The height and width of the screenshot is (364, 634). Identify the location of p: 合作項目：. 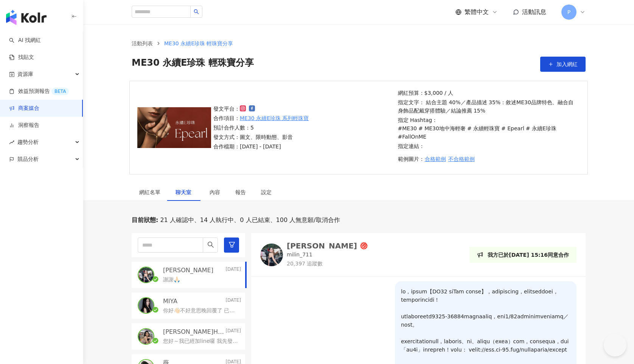
(261, 118).